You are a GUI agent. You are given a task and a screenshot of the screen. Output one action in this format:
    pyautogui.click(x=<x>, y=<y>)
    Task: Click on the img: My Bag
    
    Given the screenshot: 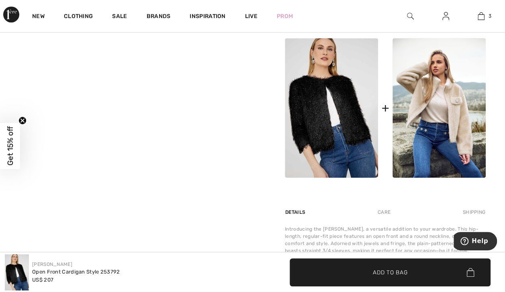 What is the action you would take?
    pyautogui.click(x=481, y=16)
    